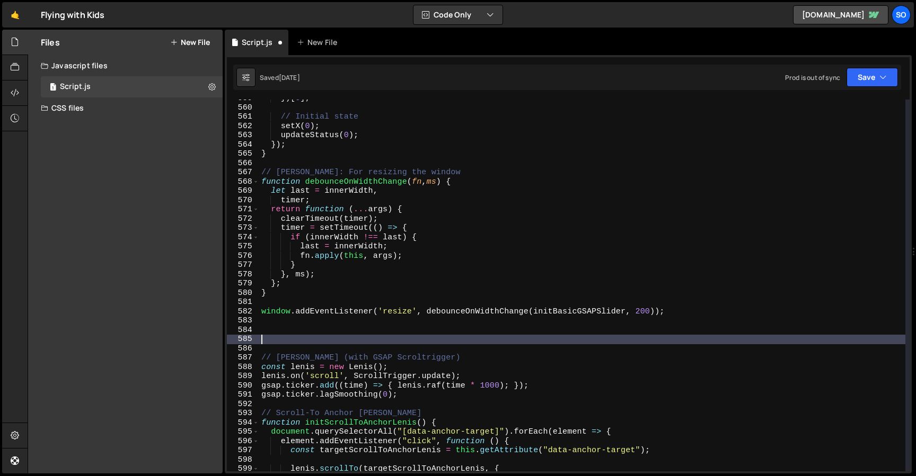  What do you see at coordinates (243, 201) in the screenshot?
I see `div: 570` at bounding box center [243, 201].